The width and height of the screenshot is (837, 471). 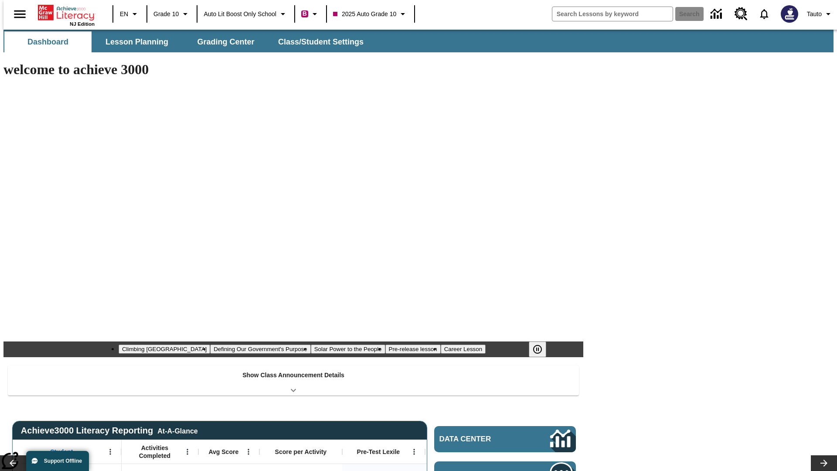 What do you see at coordinates (815, 14) in the screenshot?
I see `span: Tauto` at bounding box center [815, 14].